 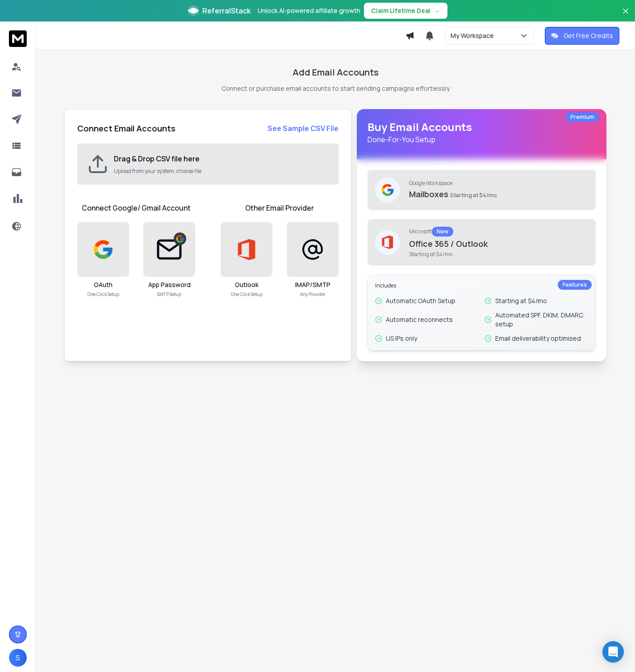 What do you see at coordinates (303, 128) in the screenshot?
I see `a: See Sample CSV File` at bounding box center [303, 128].